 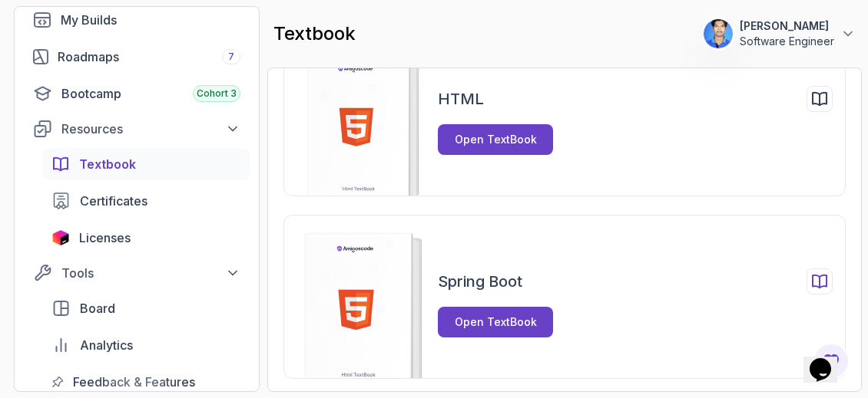 What do you see at coordinates (146, 238) in the screenshot?
I see `a: licenses` at bounding box center [146, 238].